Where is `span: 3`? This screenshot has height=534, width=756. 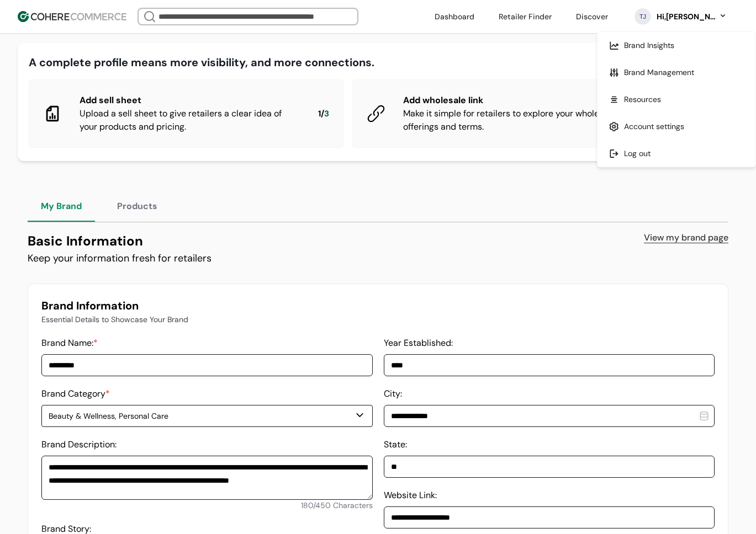 span: 3 is located at coordinates (326, 113).